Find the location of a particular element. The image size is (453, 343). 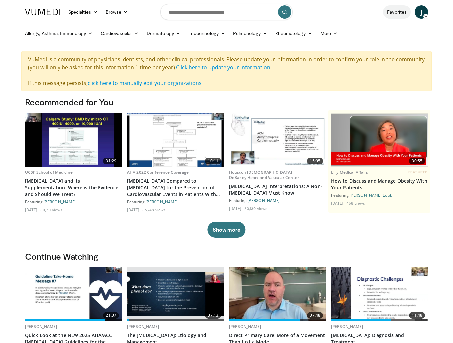

img: 70e59e78-c1d2-4405-a6ca-1ab5561aaba6.620x360_q85_upscale.jpg is located at coordinates (74, 294).